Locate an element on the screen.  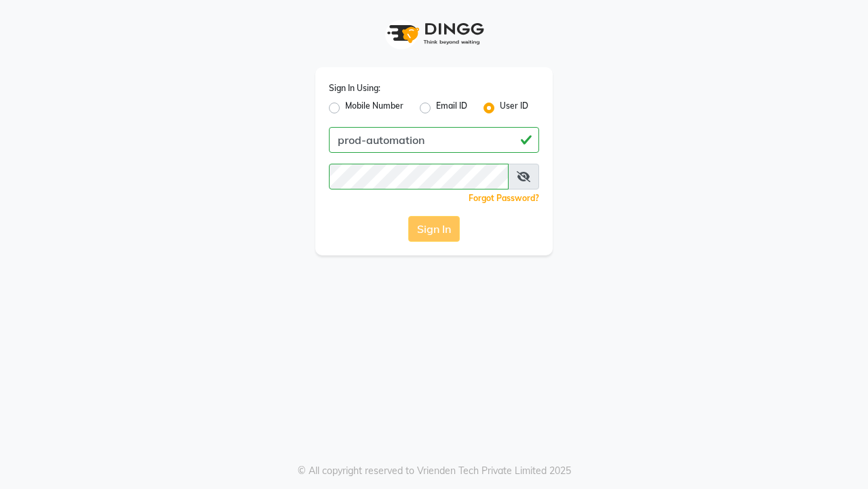
img: logo1.svg is located at coordinates (434, 33).